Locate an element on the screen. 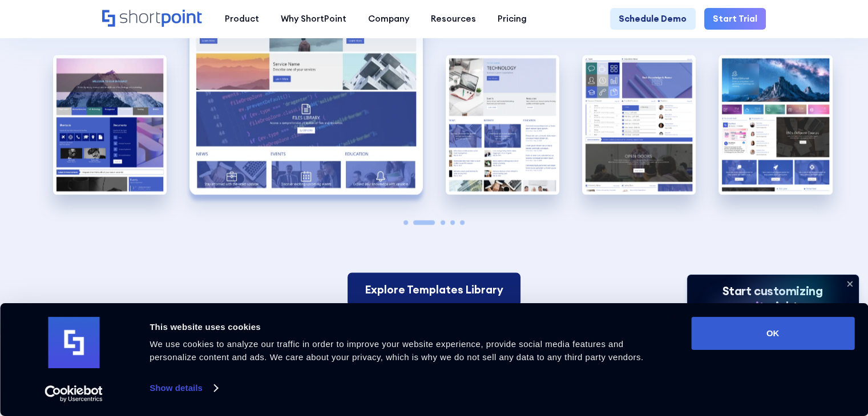 The height and width of the screenshot is (416, 868). img: logo is located at coordinates (74, 342).